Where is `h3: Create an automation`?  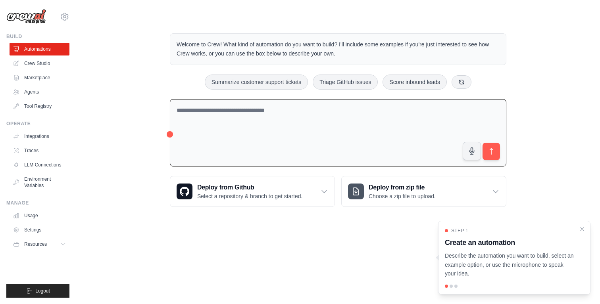
h3: Create an automation is located at coordinates (510, 243).